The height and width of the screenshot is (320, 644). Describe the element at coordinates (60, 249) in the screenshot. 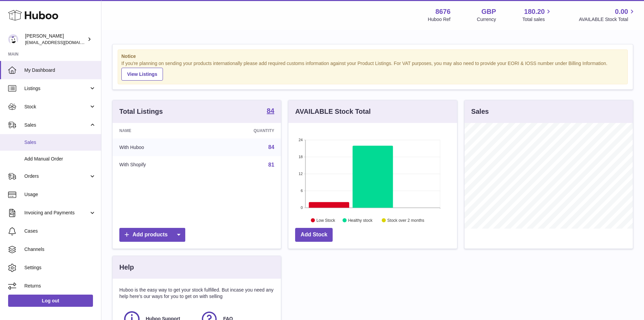

I see `span: Channels` at that location.